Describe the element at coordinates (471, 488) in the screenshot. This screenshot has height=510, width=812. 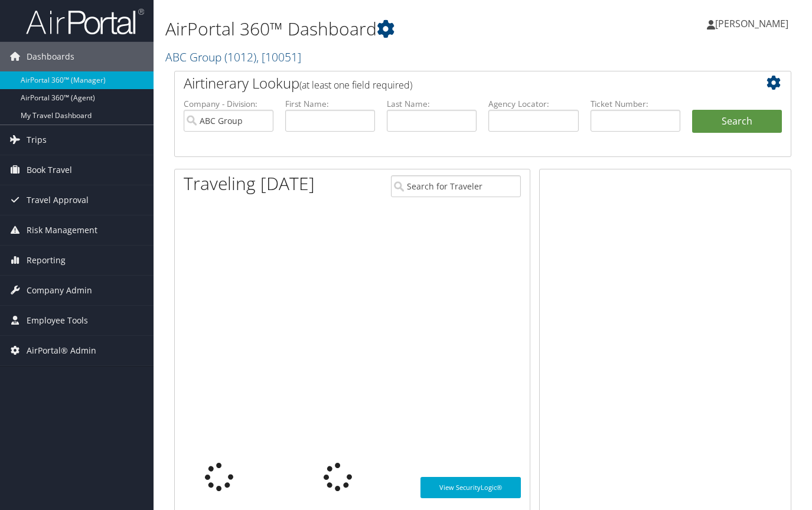
I see `a: View SecurityLogic®` at that location.